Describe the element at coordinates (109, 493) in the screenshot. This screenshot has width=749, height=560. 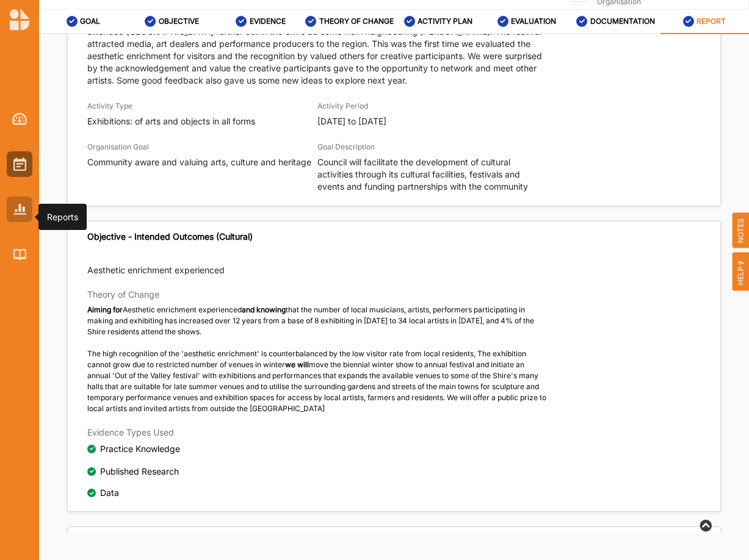
I see `div: Data` at that location.